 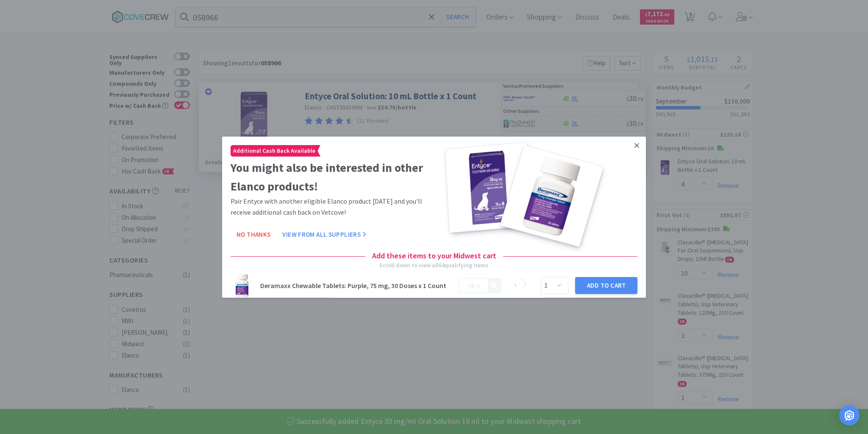 I want to click on h2: You might also be interested in other Elanco products!, so click(x=331, y=177).